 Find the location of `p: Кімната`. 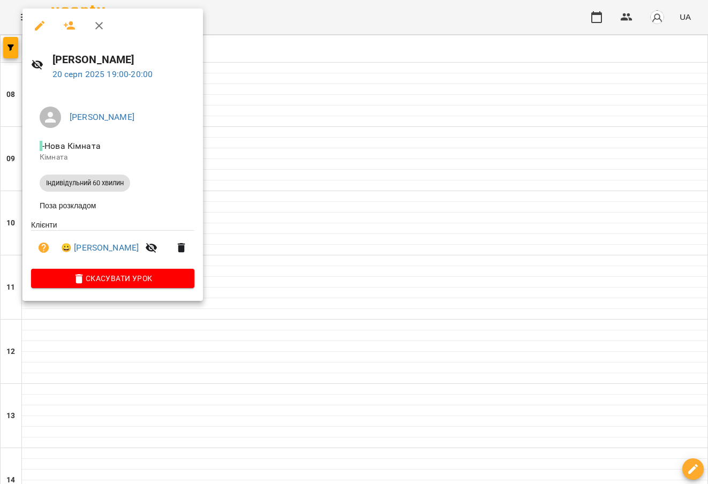

p: Кімната is located at coordinates (113, 158).